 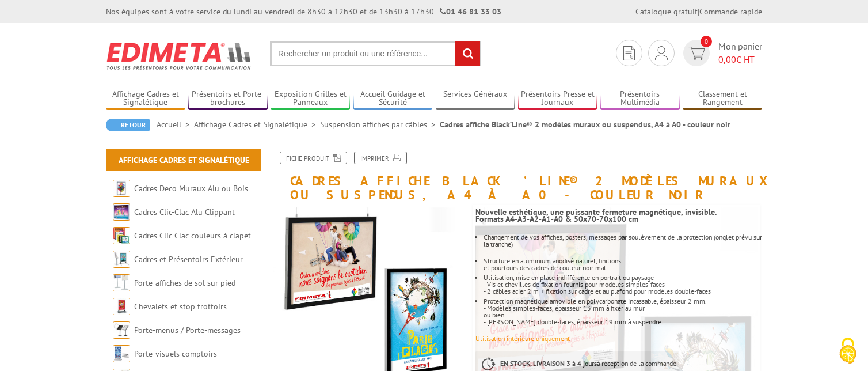 What do you see at coordinates (740, 53) in the screenshot?
I see `span: Mon panier` at bounding box center [740, 53].